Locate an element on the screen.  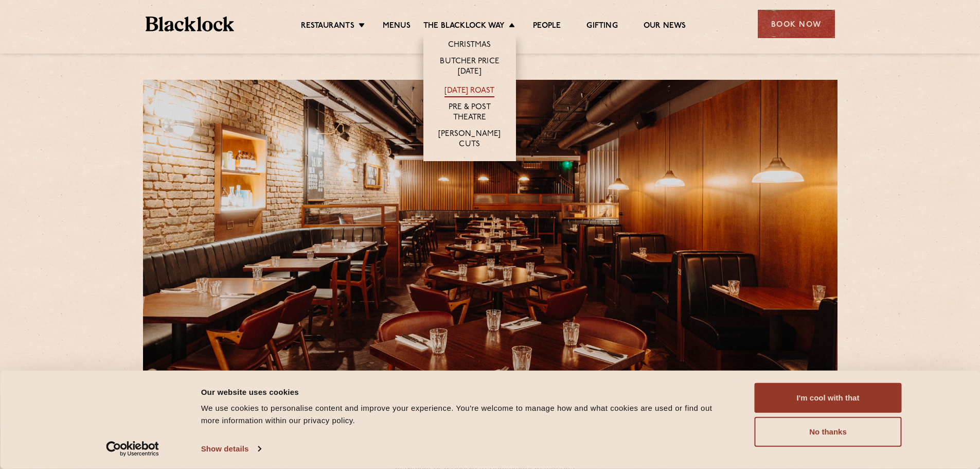
img: BL_Textured_Logo-footer-cropped.svg is located at coordinates (190, 24).